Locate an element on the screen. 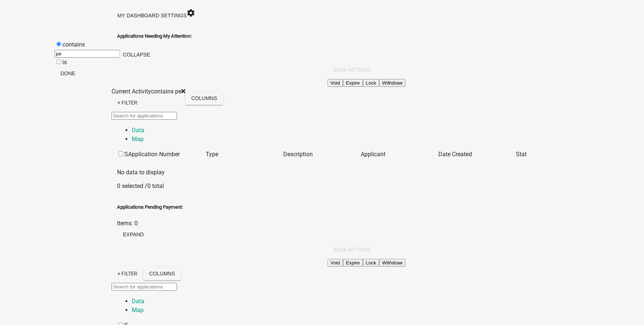 The image size is (644, 325). span: Status is located at coordinates (524, 154).